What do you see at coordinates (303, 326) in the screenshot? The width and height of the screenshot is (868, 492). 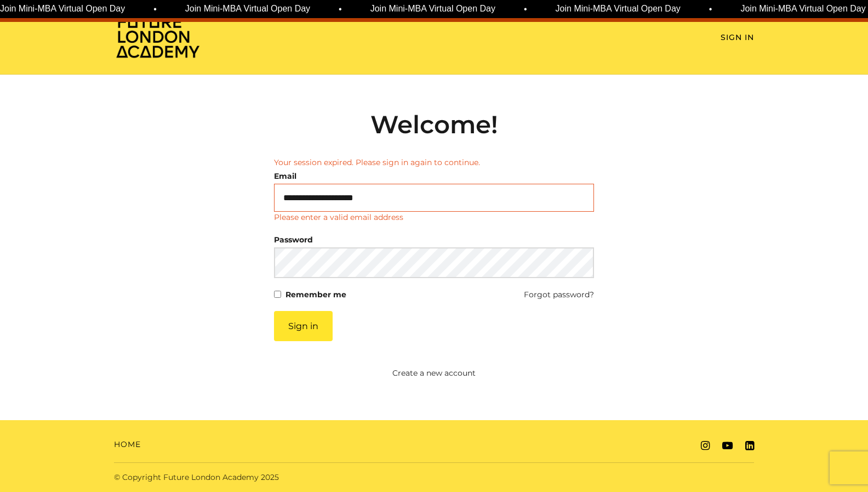 I see `button: Sign in` at bounding box center [303, 326].